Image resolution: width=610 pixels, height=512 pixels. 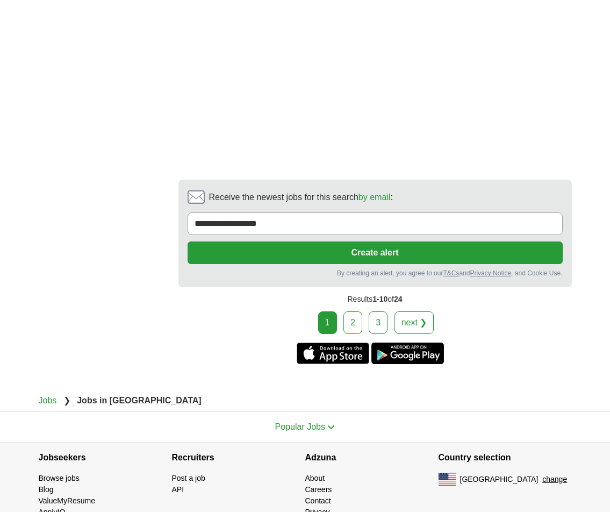 What do you see at coordinates (448, 479) in the screenshot?
I see `img: US flag` at bounding box center [448, 479].